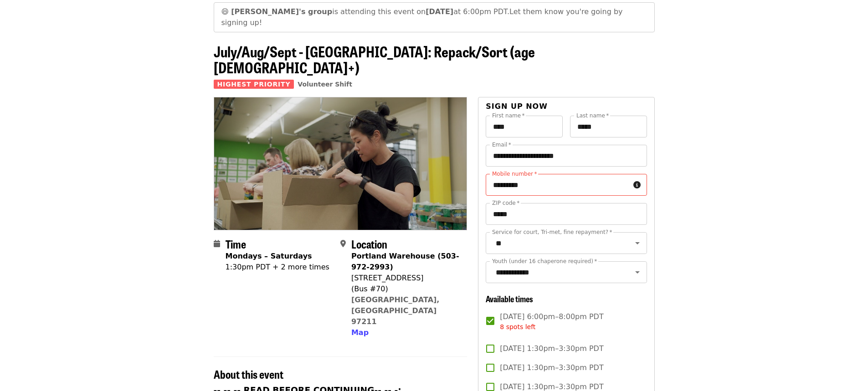  Describe the element at coordinates (510, 298) in the screenshot. I see `span: Available times` at that location.